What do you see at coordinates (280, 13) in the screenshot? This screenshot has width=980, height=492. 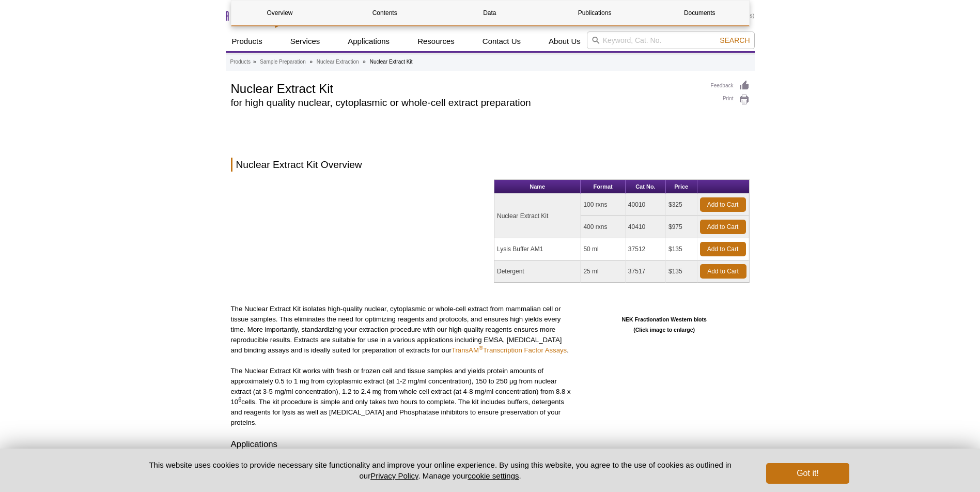 I see `a: Overview` at bounding box center [280, 13].